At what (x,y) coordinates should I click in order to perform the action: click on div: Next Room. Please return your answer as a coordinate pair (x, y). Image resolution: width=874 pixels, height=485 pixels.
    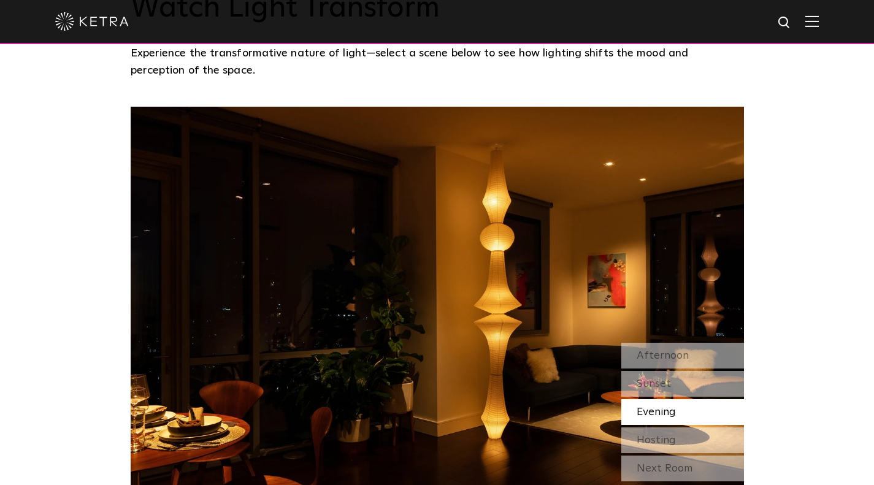
    Looking at the image, I should click on (682, 468).